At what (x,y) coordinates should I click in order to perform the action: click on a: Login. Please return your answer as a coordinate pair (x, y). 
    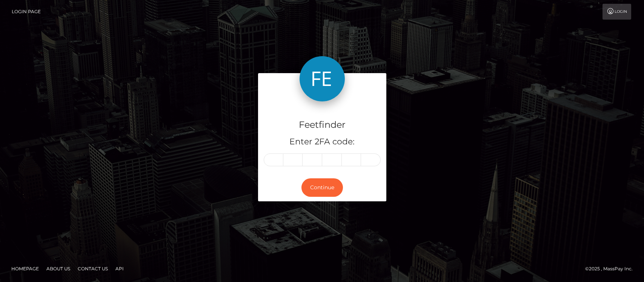
    Looking at the image, I should click on (616, 12).